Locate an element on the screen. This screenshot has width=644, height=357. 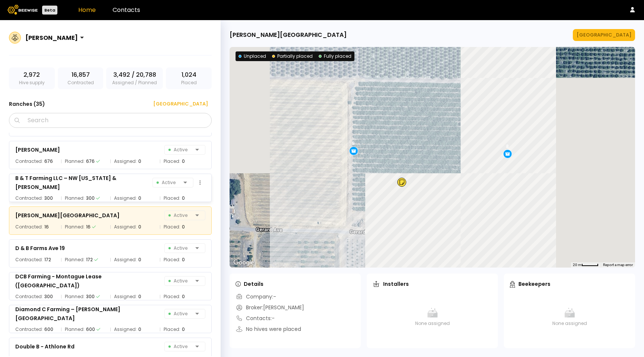
div: Beta is located at coordinates (49, 10).